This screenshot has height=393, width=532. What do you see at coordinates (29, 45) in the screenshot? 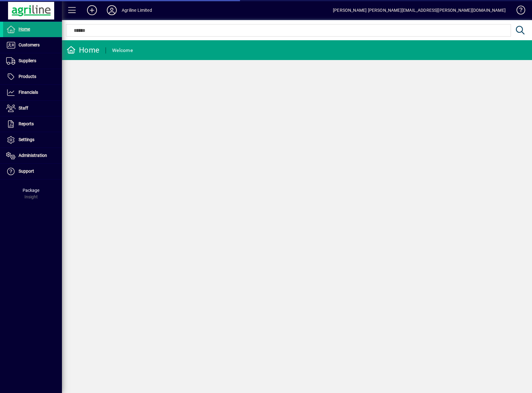
I see `span: Customers` at bounding box center [29, 45].